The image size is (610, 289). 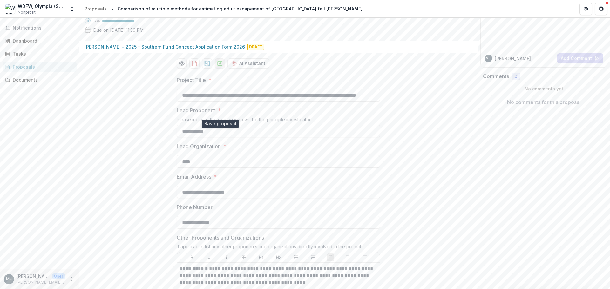 I want to click on button: Add Comment, so click(x=580, y=58).